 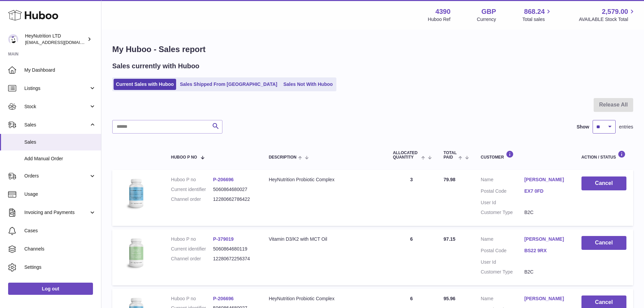 I want to click on span: Cases, so click(x=60, y=231).